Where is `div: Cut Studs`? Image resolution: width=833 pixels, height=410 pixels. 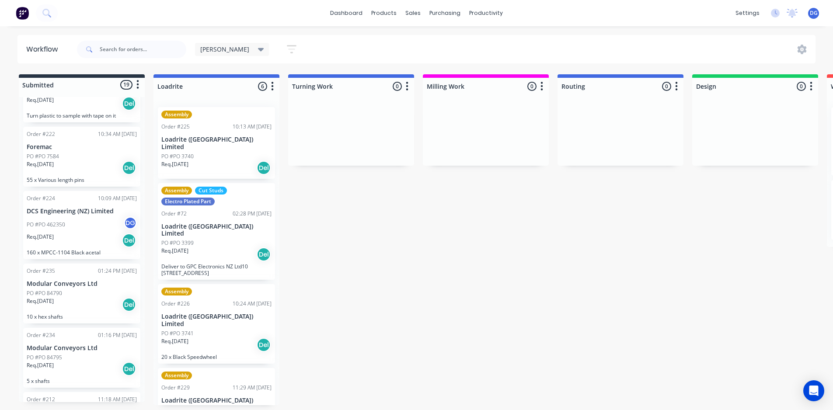
div: Cut Studs is located at coordinates (211, 191).